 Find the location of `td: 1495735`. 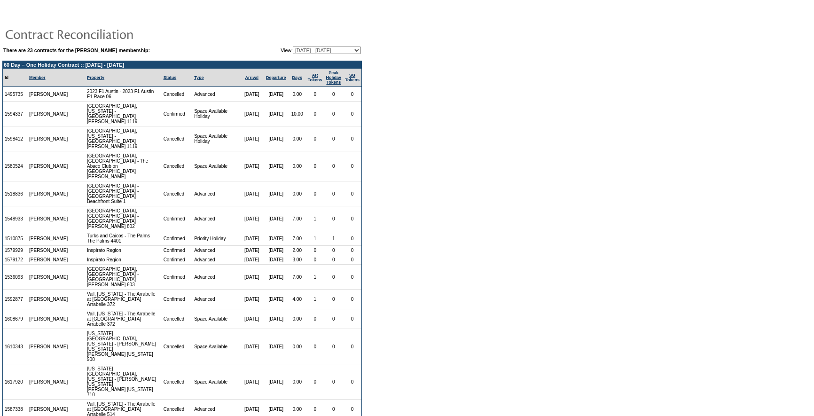

td: 1495735 is located at coordinates (15, 94).